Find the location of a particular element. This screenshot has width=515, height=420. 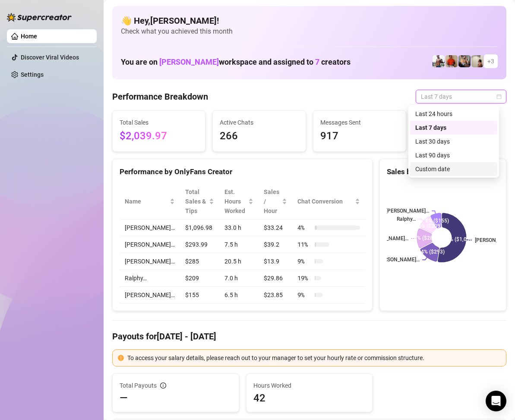

span: 11 % is located at coordinates (304, 244).